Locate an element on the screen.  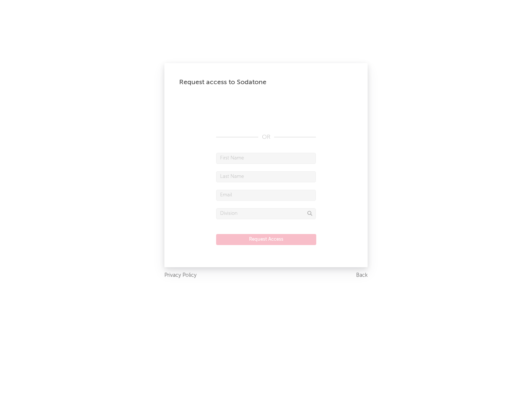
div: Request access to Sodatone is located at coordinates (266, 82).